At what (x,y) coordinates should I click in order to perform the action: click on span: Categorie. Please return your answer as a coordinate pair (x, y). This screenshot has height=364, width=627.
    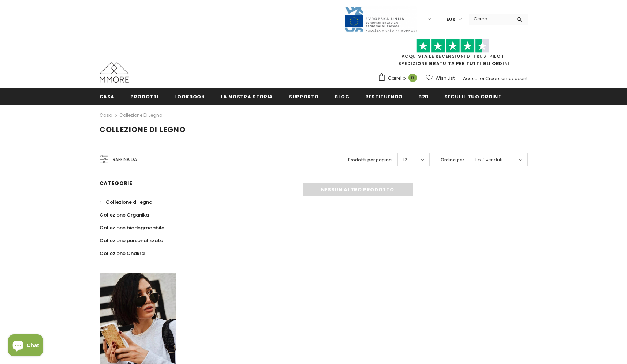
    Looking at the image, I should click on (116, 183).